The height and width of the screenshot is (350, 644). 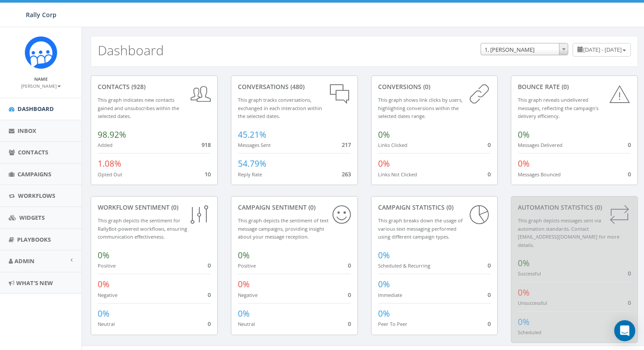 I want to click on div: Automation Statistics, so click(x=574, y=207).